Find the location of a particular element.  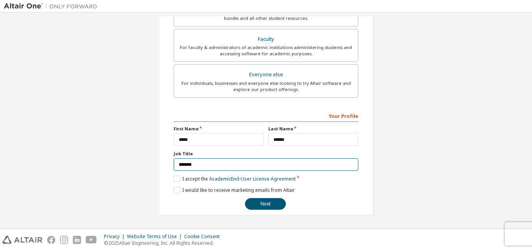

div: For individuals, businesses and everyone else looking to try Altair software and explore our prod... is located at coordinates (266, 86).